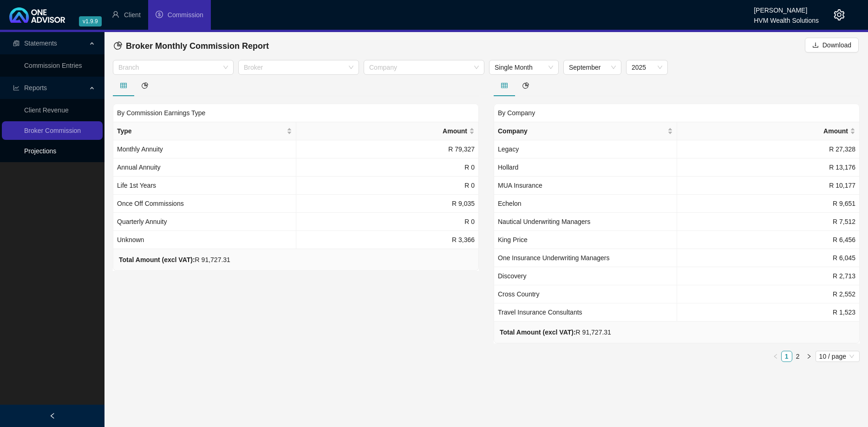 This screenshot has height=427, width=868. What do you see at coordinates (131, 240) in the screenshot?
I see `span: Unknown` at bounding box center [131, 240].